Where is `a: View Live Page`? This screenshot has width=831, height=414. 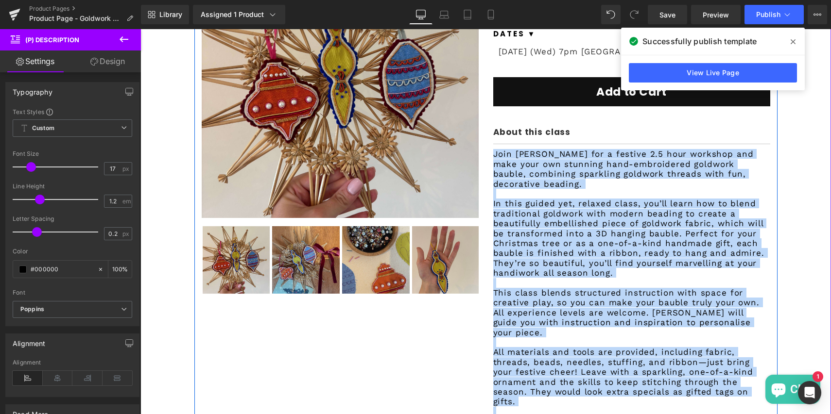 a: View Live Page is located at coordinates (713, 73).